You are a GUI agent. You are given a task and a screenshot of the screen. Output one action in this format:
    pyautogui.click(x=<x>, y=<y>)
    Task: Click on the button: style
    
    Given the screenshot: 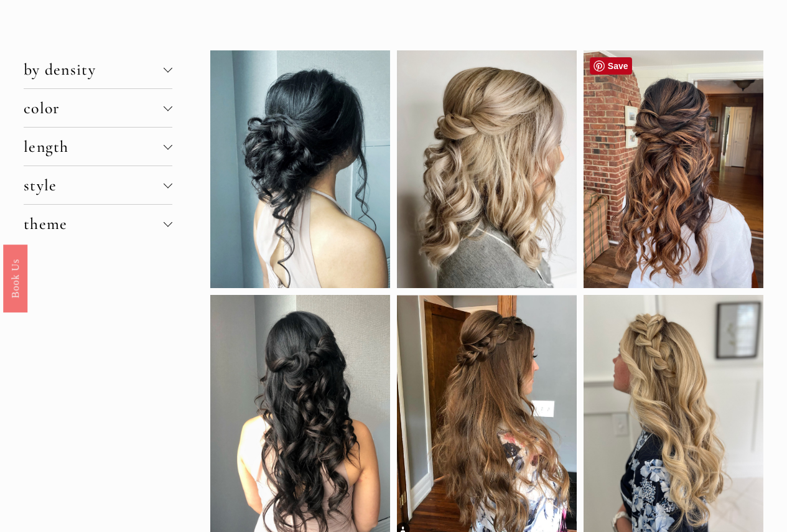 What is the action you would take?
    pyautogui.click(x=97, y=185)
    